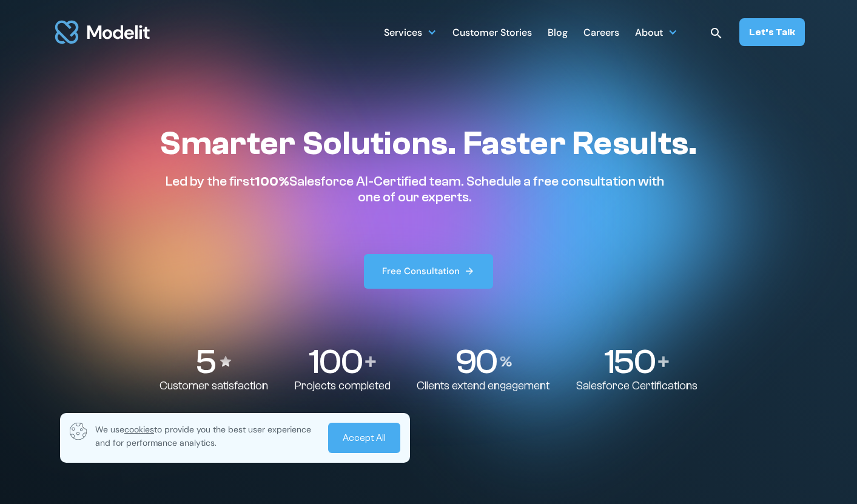  What do you see at coordinates (492, 31) in the screenshot?
I see `a: Customer Stories` at bounding box center [492, 31].